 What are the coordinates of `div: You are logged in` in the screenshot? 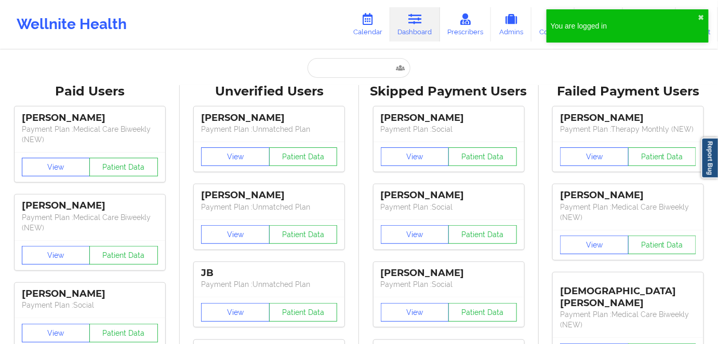 It's located at (624, 26).